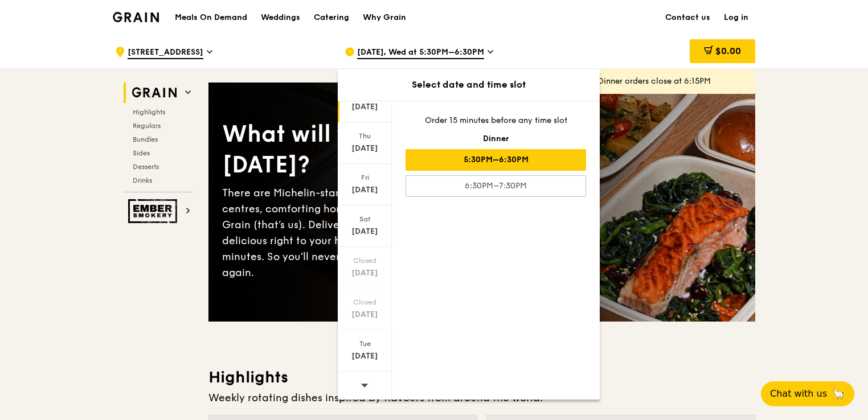 This screenshot has height=420, width=868. Describe the element at coordinates (331, 17) in the screenshot. I see `div: Catering` at that location.